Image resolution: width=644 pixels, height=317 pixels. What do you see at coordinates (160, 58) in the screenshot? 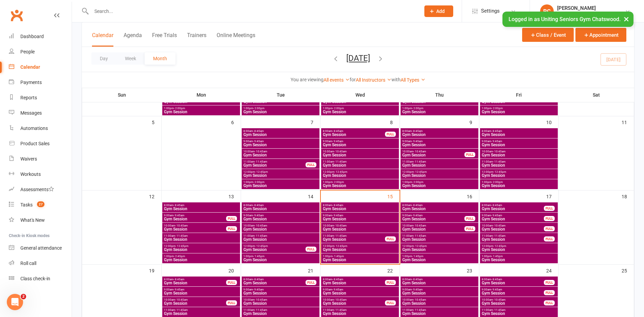
I see `button: Month` at bounding box center [160, 58].